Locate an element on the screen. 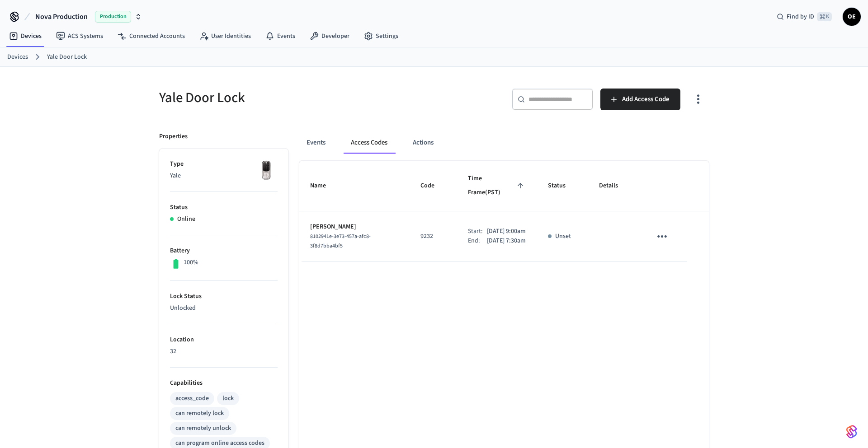  button: Access Codes is located at coordinates (369, 143).